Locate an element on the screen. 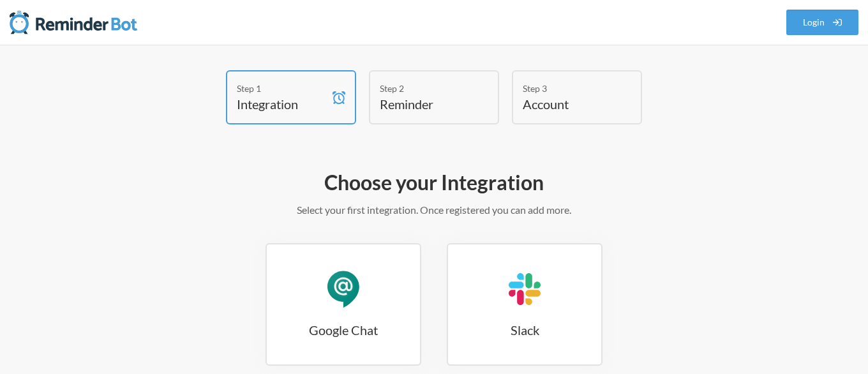 Image resolution: width=868 pixels, height=374 pixels. h4: Integration is located at coordinates (282, 104).